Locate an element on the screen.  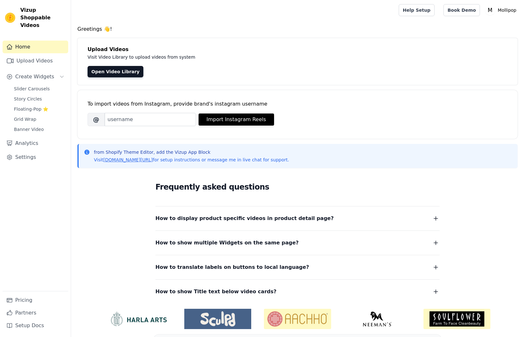
img: Neeman's is located at coordinates (377, 319).